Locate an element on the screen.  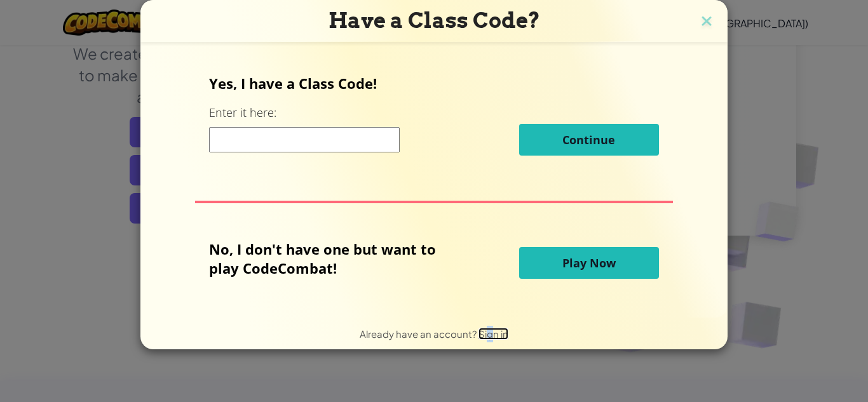
button: Continue is located at coordinates (589, 140).